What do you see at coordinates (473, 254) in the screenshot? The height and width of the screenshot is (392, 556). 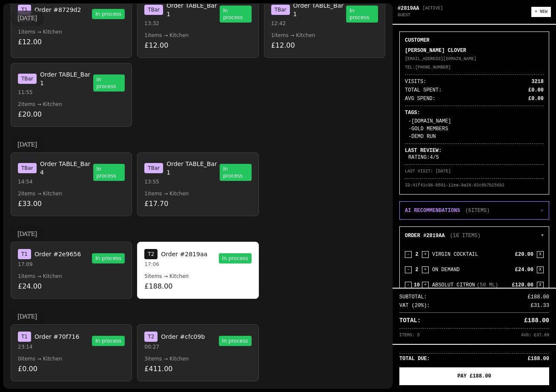 I see `span: VIRGIN COCKTAIL` at bounding box center [473, 254].